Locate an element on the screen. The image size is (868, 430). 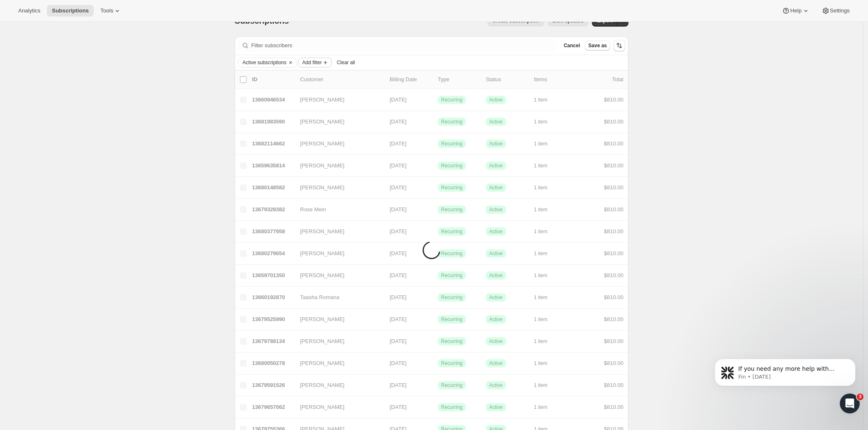
div: • 2h ago is located at coordinates (58, 143).